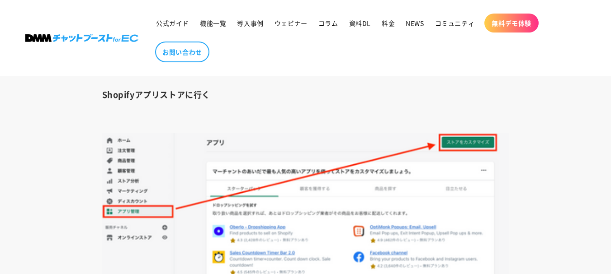 The height and width of the screenshot is (274, 611). What do you see at coordinates (291, 23) in the screenshot?
I see `a: ウェビナー` at bounding box center [291, 23].